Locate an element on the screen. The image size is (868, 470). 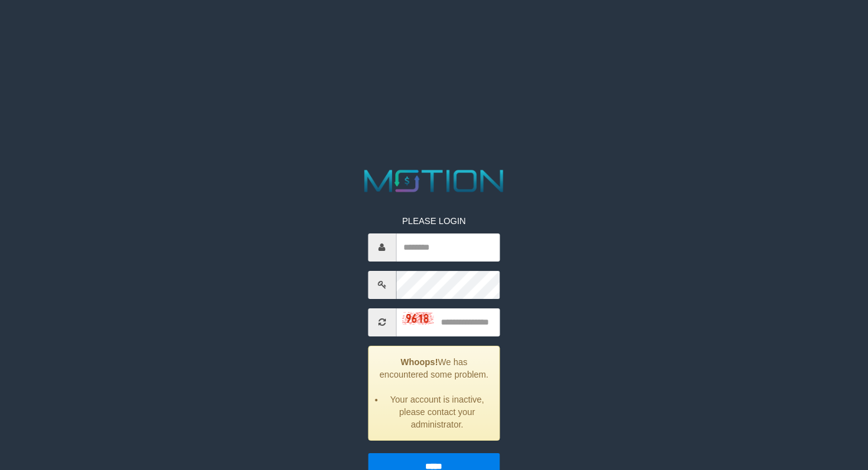
li: Your account is inactive, please contact your administrator. is located at coordinates (437, 412).